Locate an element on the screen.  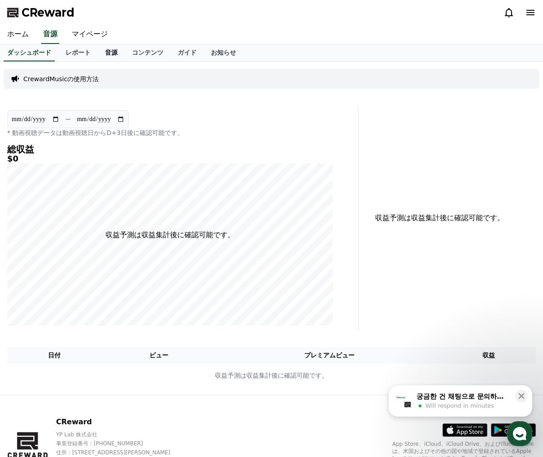
a: CReward is located at coordinates (41, 13).